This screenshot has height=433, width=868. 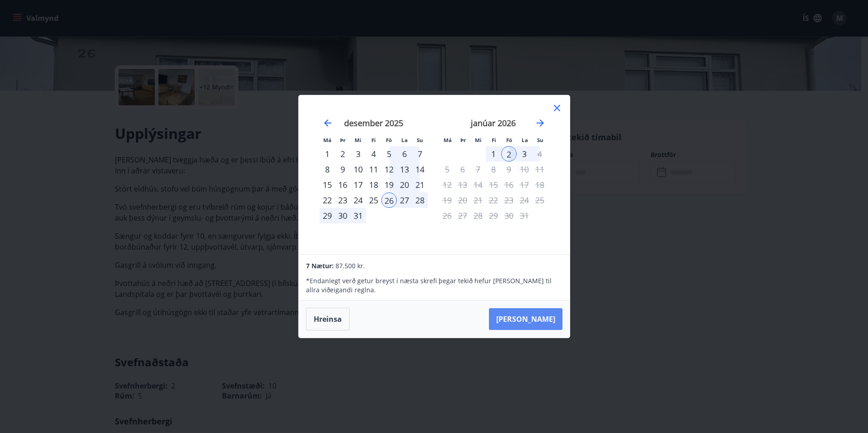 I want to click on td: Not available. miðvikudagur, 14. janúar 2026, so click(x=478, y=185).